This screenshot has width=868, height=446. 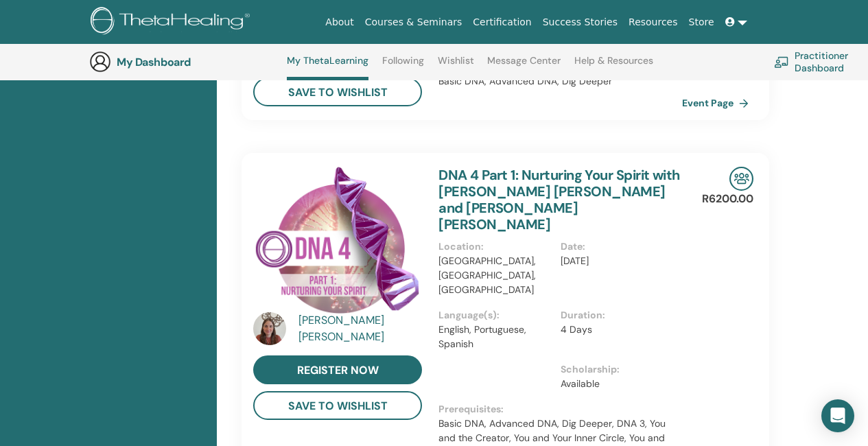 What do you see at coordinates (337, 369) in the screenshot?
I see `a: register now` at bounding box center [337, 369].